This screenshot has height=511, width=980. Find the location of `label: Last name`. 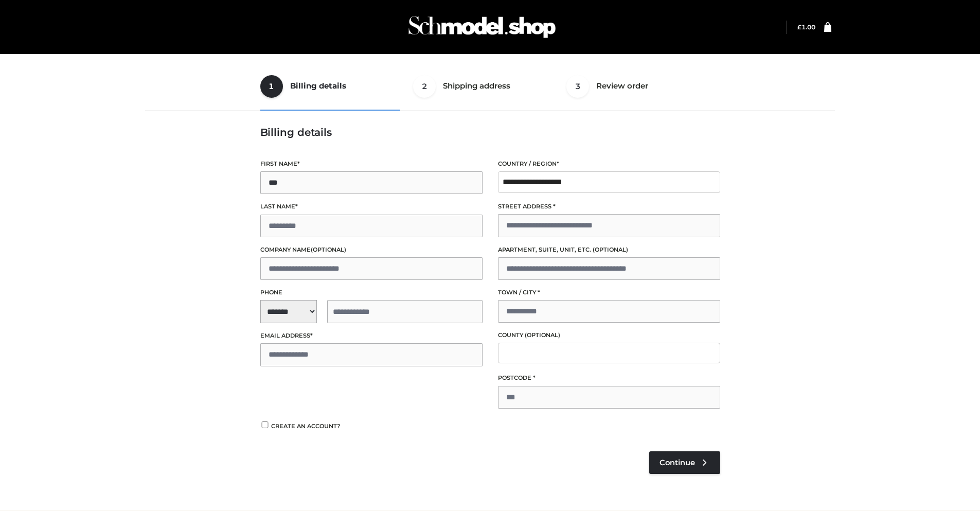

label: Last name is located at coordinates (371, 207).